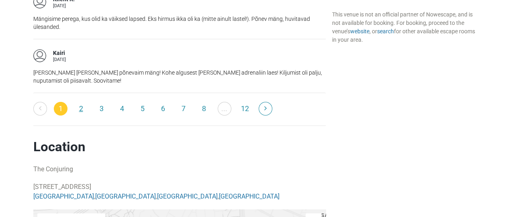 This screenshot has height=217, width=508. What do you see at coordinates (183, 109) in the screenshot?
I see `a: 7` at bounding box center [183, 109].